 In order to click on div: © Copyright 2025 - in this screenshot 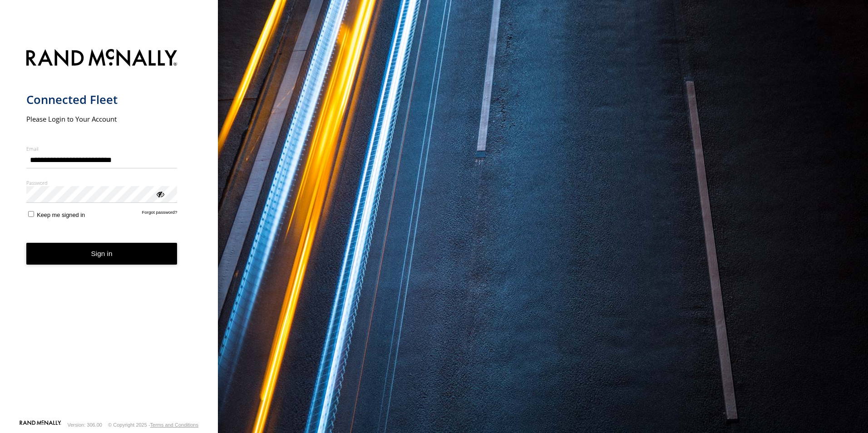, I will do `click(153, 425)`.